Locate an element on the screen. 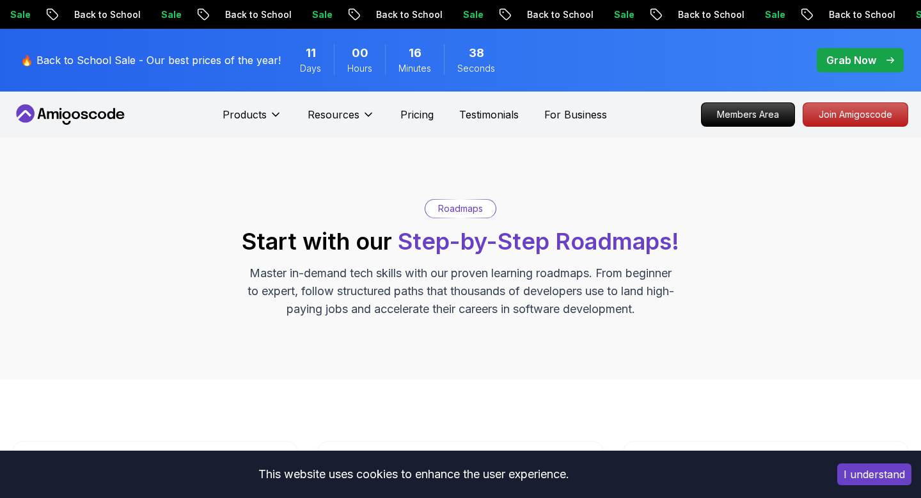  button: Products is located at coordinates (252, 120).